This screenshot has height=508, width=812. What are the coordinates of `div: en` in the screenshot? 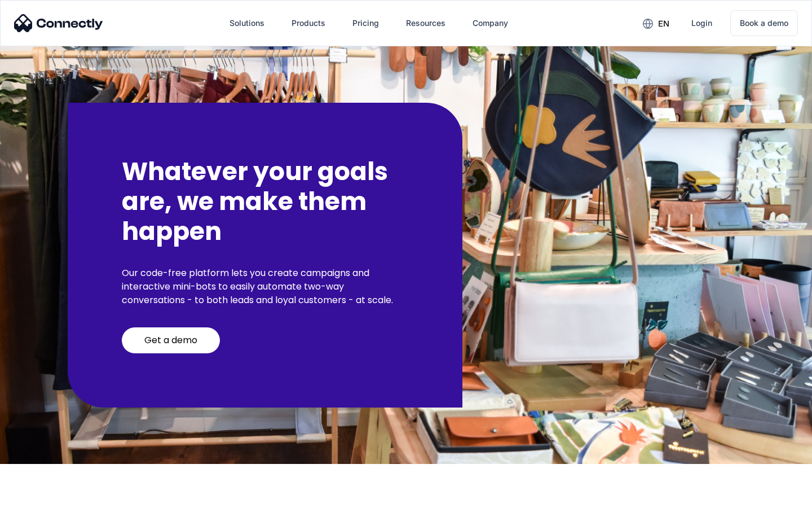 It's located at (664, 24).